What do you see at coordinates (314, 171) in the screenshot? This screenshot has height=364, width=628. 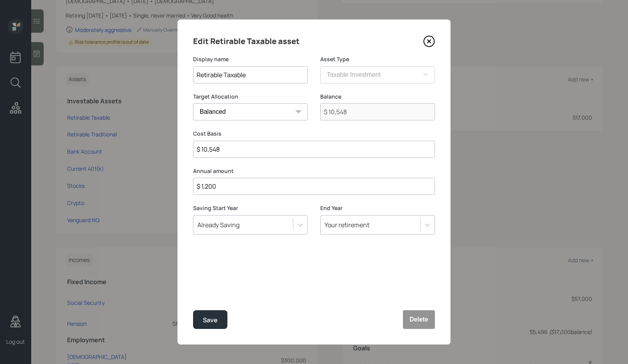 I see `label: Annual amount` at bounding box center [314, 171].